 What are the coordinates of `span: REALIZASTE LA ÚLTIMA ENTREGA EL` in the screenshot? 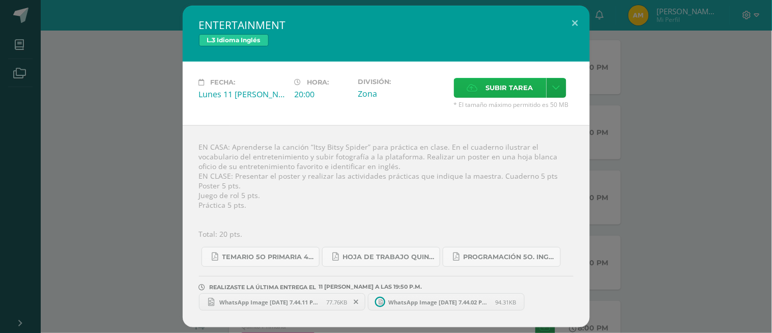 It's located at (263, 287).